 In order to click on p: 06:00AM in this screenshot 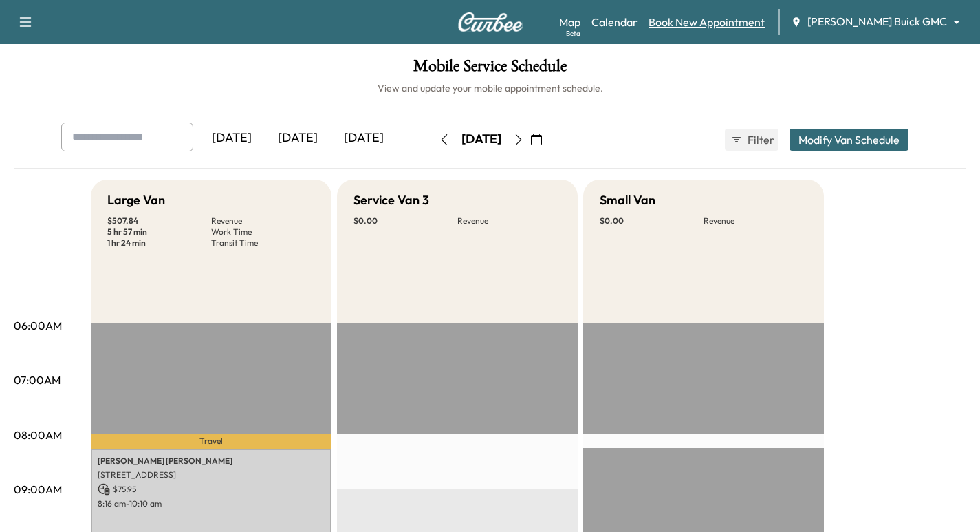, I will do `click(38, 326)`.